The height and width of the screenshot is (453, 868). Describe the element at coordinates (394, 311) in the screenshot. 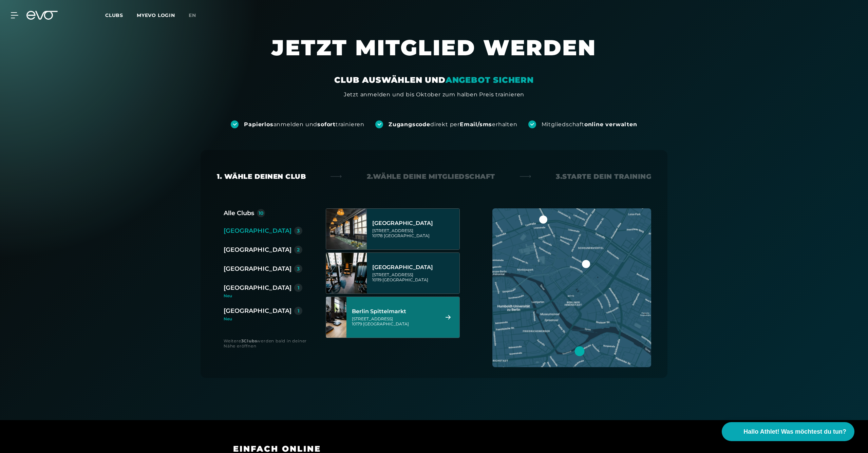

I see `div: Berlin Spittelmarkt` at that location.